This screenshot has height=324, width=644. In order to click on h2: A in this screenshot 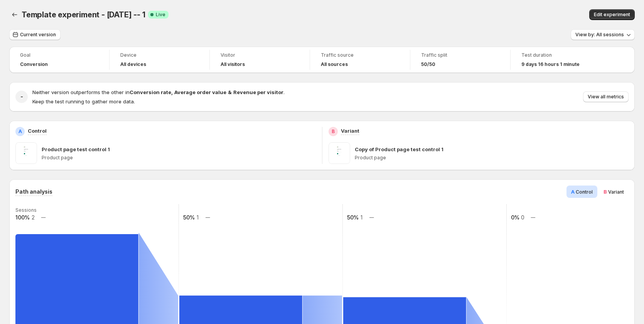, I will do `click(20, 132)`.